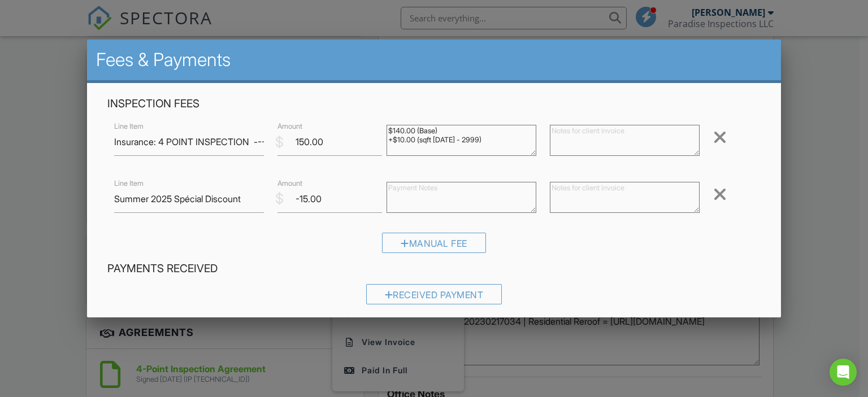 The image size is (868, 397). Describe the element at coordinates (434, 294) in the screenshot. I see `div: Received Payment` at that location.